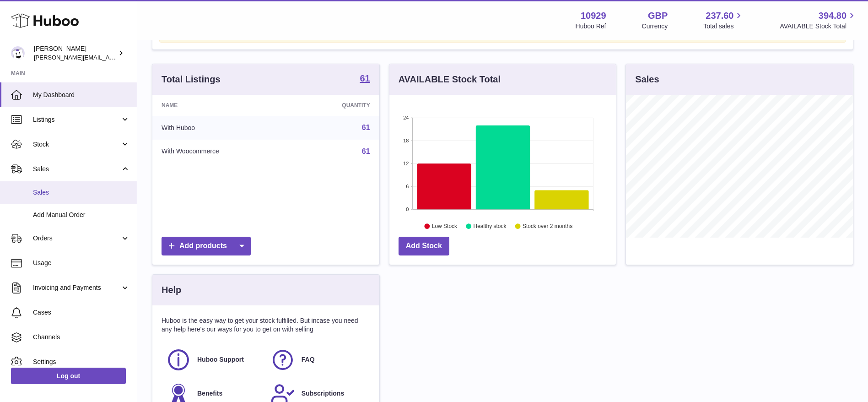 The width and height of the screenshot is (868, 402). What do you see at coordinates (406, 163) in the screenshot?
I see `text: 12` at bounding box center [406, 163].